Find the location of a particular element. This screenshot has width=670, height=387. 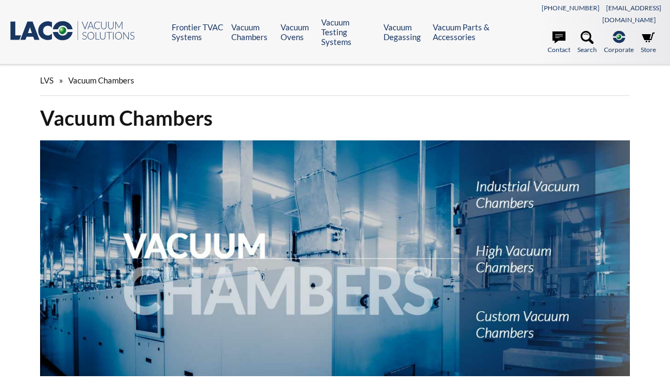

a: Store is located at coordinates (648, 43).